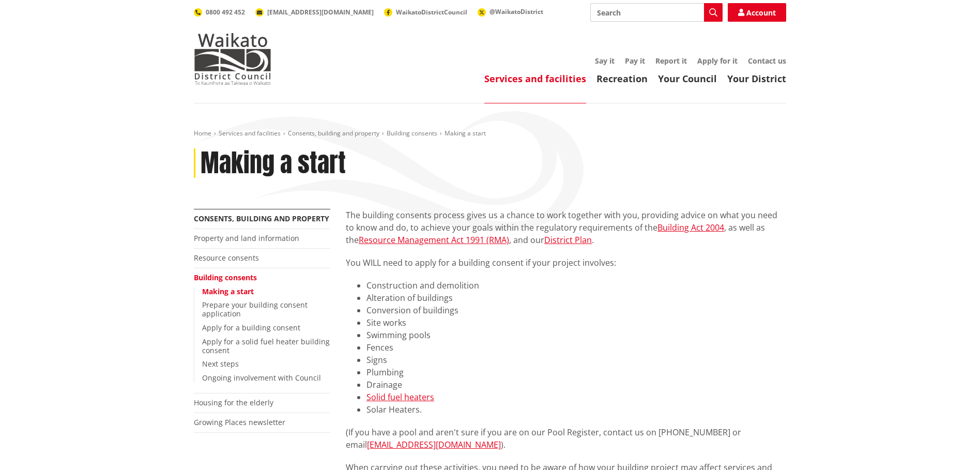 This screenshot has width=980, height=470. What do you see at coordinates (273, 163) in the screenshot?
I see `h1: Making a start` at bounding box center [273, 163].